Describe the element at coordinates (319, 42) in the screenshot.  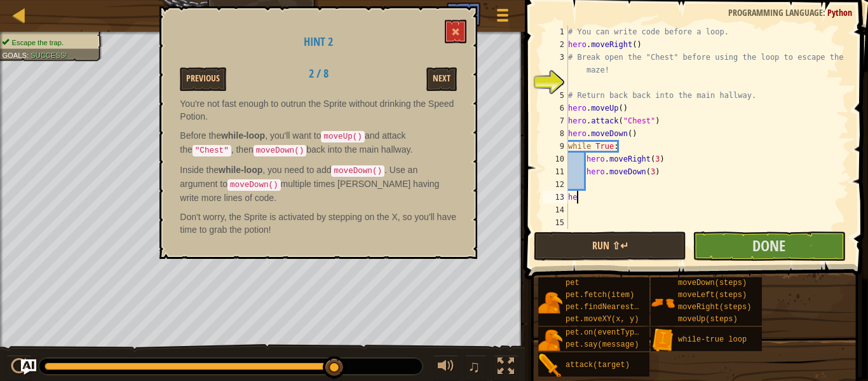
I see `span: Hint 2` at that location.